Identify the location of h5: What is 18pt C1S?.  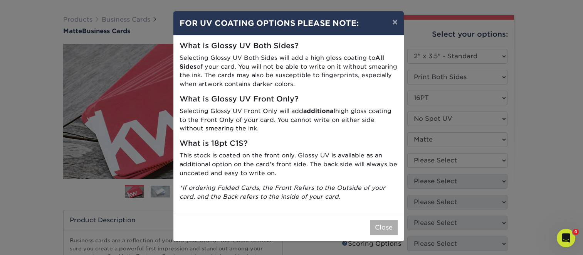
(289, 143).